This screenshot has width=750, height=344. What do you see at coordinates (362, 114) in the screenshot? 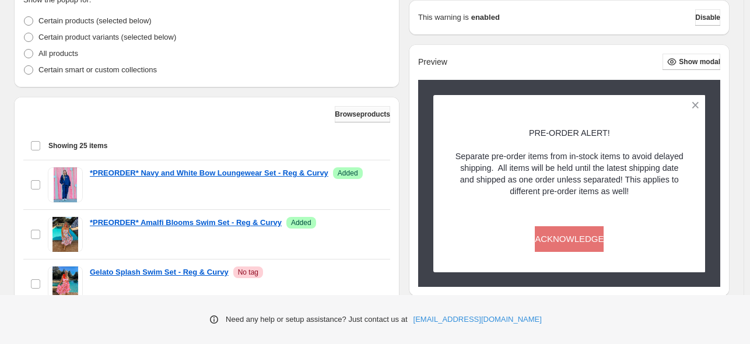
I see `button: Browseproducts` at bounding box center [362, 114].